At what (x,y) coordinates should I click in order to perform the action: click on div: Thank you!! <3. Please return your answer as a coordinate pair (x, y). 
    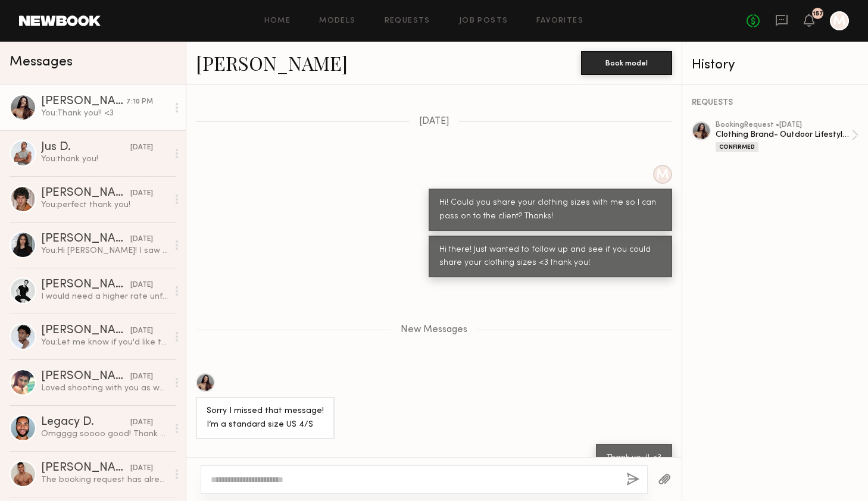
    Looking at the image, I should click on (634, 459).